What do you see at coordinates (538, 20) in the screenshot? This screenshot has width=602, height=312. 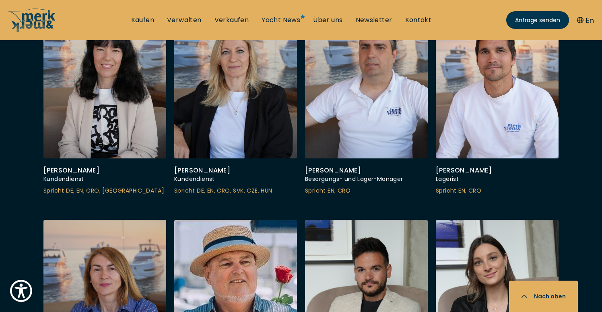 I see `a: Anfrage senden` at bounding box center [538, 20].